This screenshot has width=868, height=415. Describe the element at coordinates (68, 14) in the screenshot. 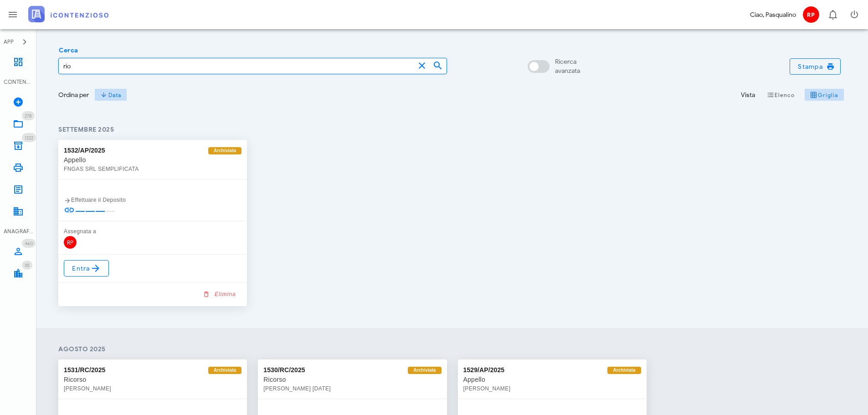

I see `img: logo-text-2x.png` at that location.